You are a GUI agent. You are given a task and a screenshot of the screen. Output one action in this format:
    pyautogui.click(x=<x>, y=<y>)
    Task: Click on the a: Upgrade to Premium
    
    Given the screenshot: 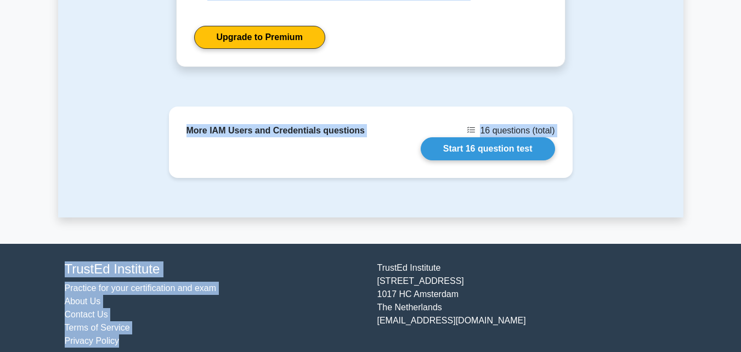 What is the action you would take?
    pyautogui.click(x=260, y=37)
    